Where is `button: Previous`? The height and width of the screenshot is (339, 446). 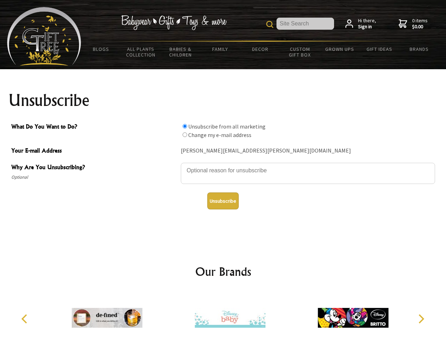
button: Previous is located at coordinates (25, 319).